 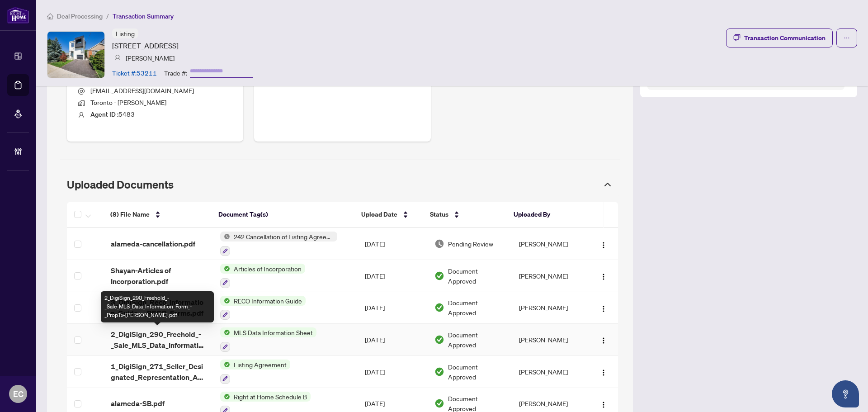 What do you see at coordinates (143, 16) in the screenshot?
I see `span: Transaction Summary` at bounding box center [143, 16].